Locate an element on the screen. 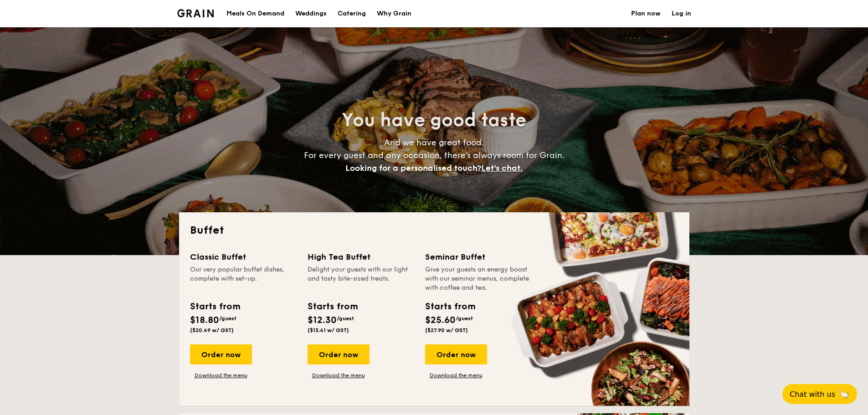 The image size is (868, 415). span: Looking for a personalised touch? is located at coordinates (413, 168).